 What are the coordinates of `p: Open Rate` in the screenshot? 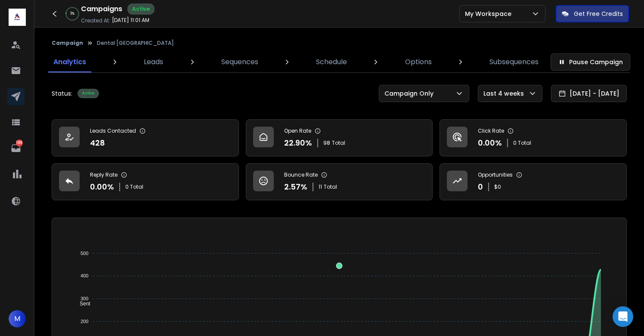 It's located at (297, 131).